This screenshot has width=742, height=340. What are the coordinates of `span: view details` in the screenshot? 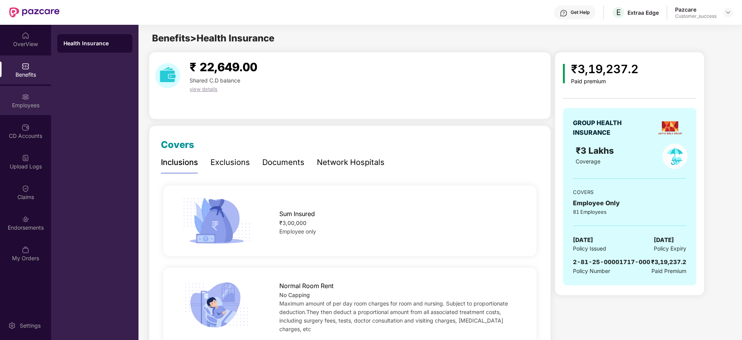 It's located at (203, 89).